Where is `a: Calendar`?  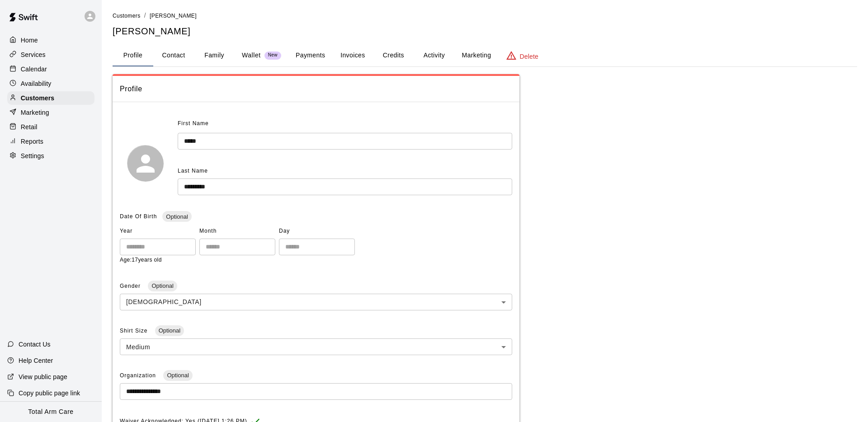 a: Calendar is located at coordinates (50, 69).